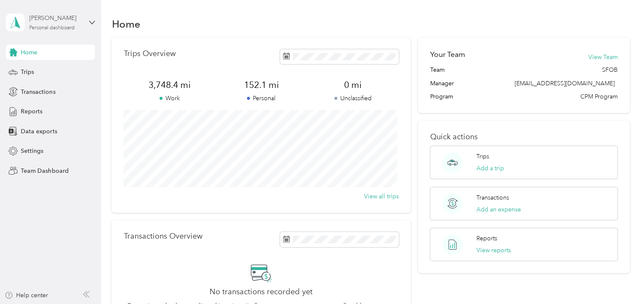  Describe the element at coordinates (126, 24) in the screenshot. I see `h1: Home` at that location.